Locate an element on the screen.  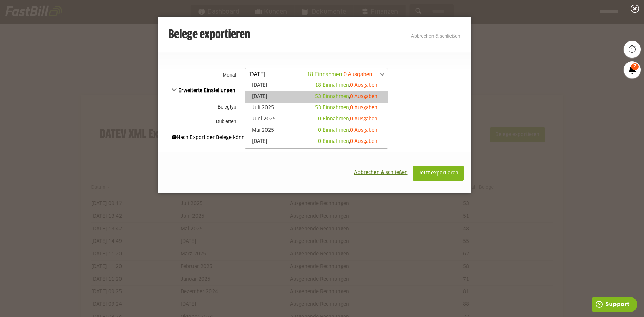
a: 7 is located at coordinates (632, 70).